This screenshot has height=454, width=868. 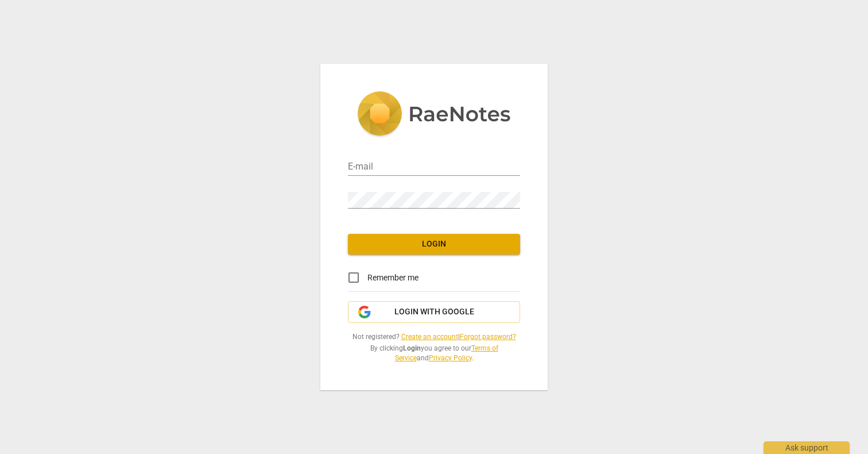 What do you see at coordinates (450, 358) in the screenshot?
I see `a: Privacy Policy` at bounding box center [450, 358].